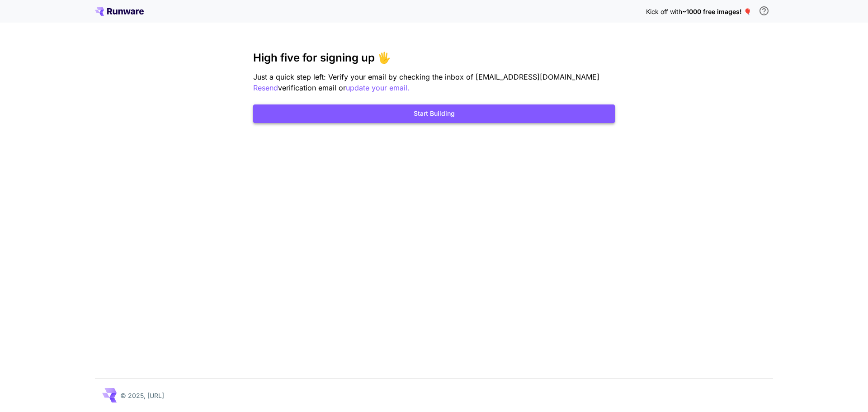 This screenshot has width=868, height=412. I want to click on span: ~1000 free images! 🎈, so click(716, 12).